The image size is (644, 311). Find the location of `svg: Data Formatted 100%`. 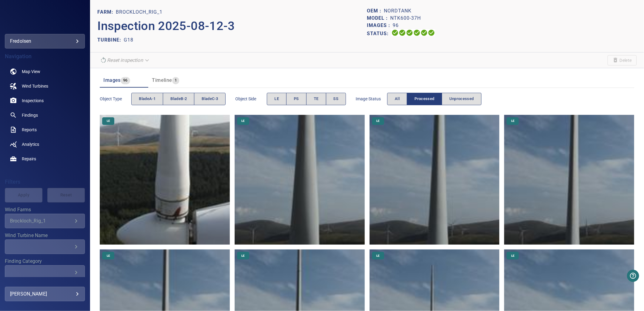

svg: Data Formatted 100% is located at coordinates (402, 33).